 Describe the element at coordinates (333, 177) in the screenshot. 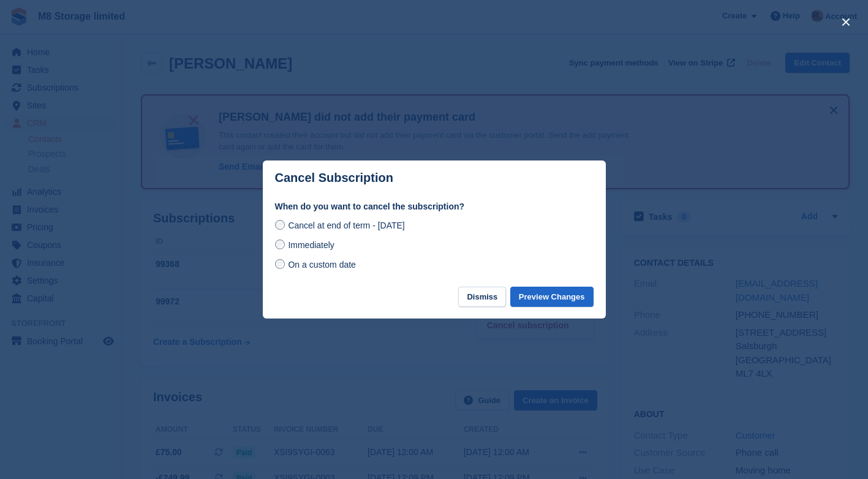

I see `p: Cancel Subscription` at that location.